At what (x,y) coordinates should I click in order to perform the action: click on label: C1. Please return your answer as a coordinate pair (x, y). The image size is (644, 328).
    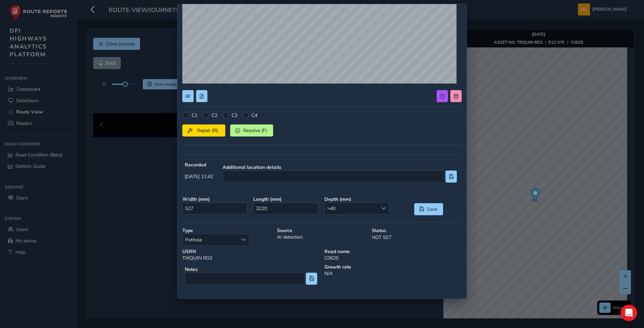
    Looking at the image, I should click on (194, 115).